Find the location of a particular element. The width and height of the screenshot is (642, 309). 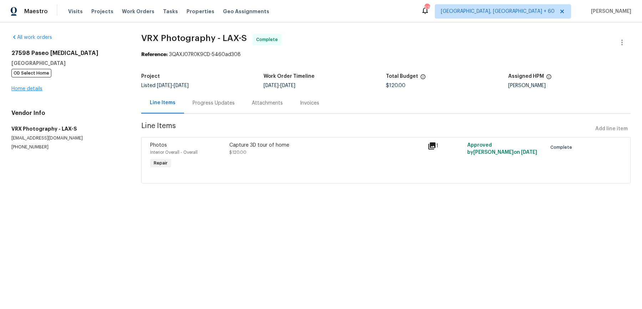

span: Properties is located at coordinates (201, 11).